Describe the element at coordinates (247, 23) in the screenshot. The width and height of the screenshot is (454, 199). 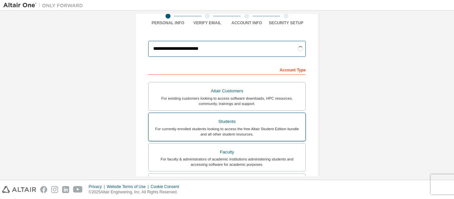
I see `div: Account Info` at that location.